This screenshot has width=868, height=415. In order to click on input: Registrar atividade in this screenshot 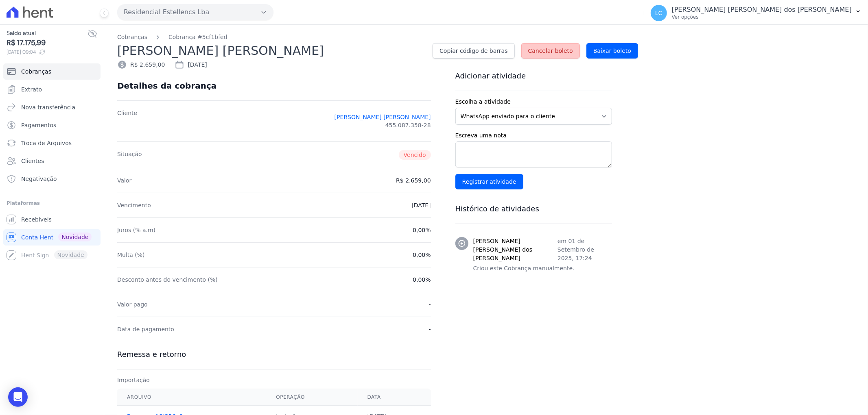, I will do `click(489, 182)`.